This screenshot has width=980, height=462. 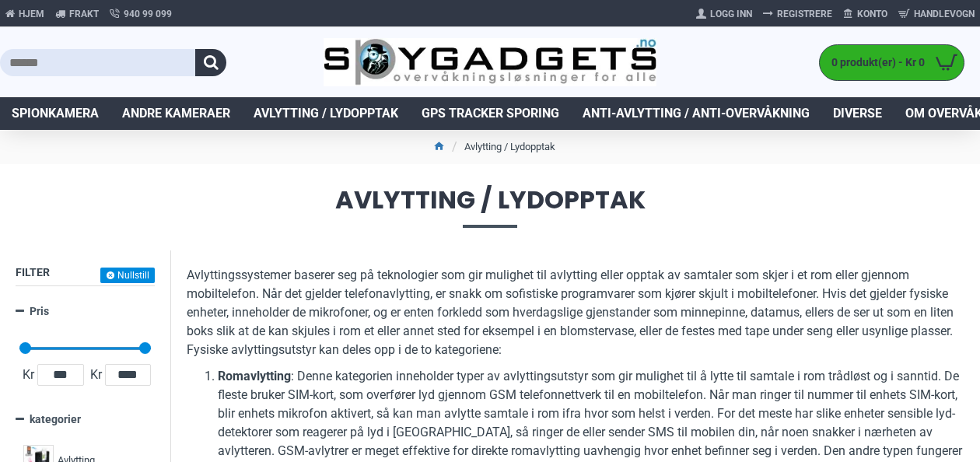 What do you see at coordinates (31, 14) in the screenshot?
I see `span: Hjem` at bounding box center [31, 14].